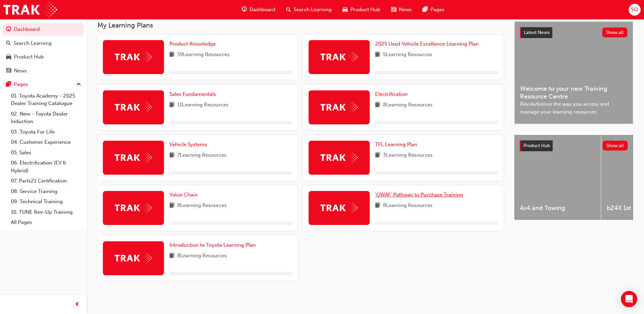 This screenshot has width=644, height=314. I want to click on span: Revolutionise the way you access and manage your learning resources., so click(573, 108).